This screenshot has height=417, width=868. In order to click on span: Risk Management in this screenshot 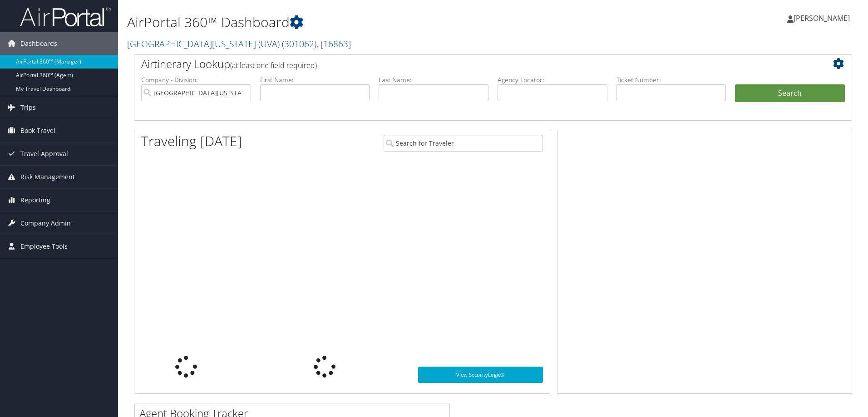, I will do `click(48, 177)`.